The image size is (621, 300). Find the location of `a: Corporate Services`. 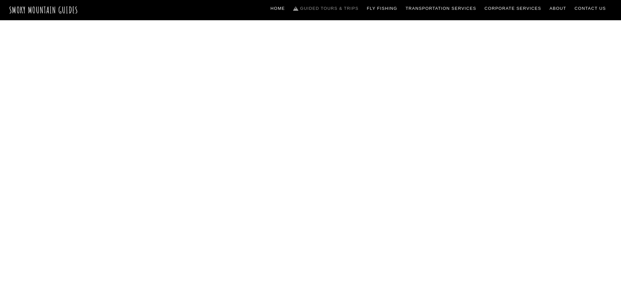

a: Corporate Services is located at coordinates (513, 8).